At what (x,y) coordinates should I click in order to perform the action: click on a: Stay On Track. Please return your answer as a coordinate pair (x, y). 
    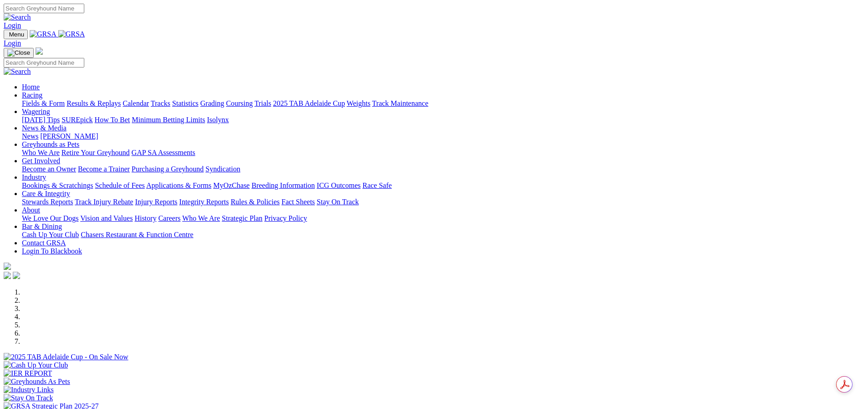
    Looking at the image, I should click on (337, 201).